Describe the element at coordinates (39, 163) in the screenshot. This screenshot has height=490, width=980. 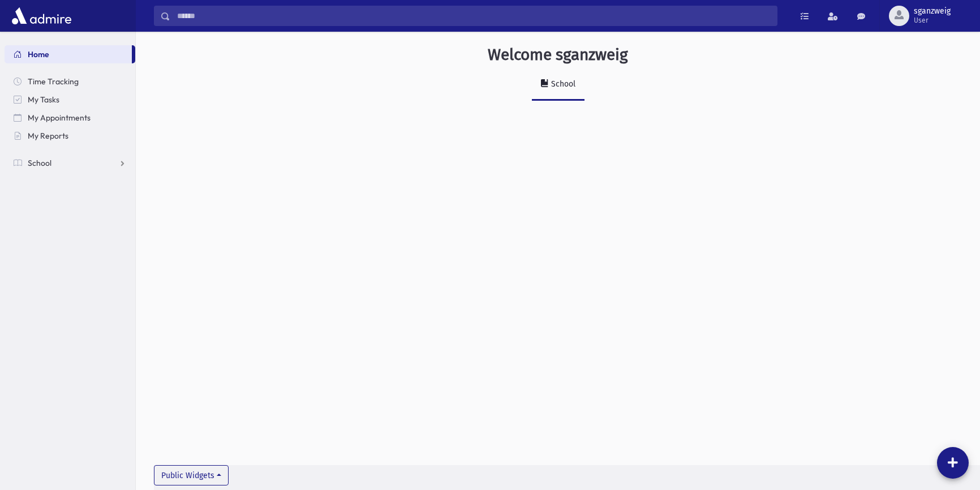
I see `span: School` at that location.